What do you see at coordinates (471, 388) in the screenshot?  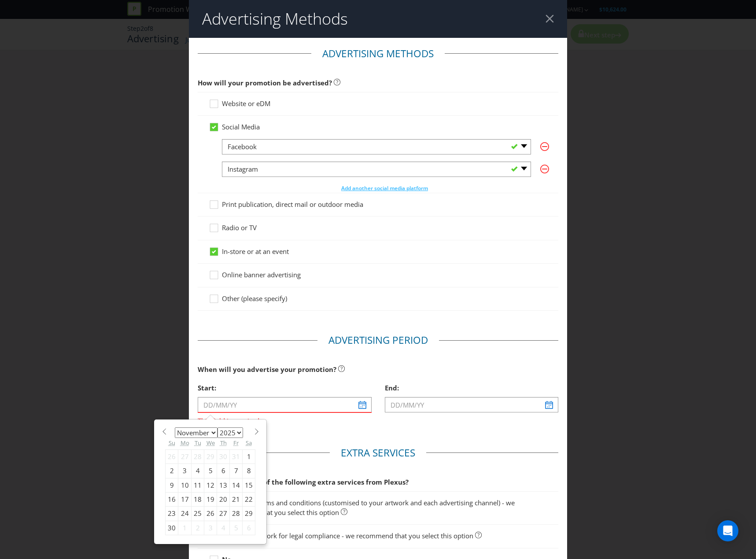 I see `div: End:` at bounding box center [471, 388].